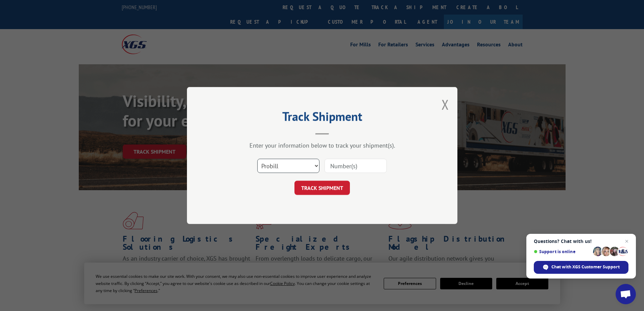 Image resolution: width=644 pixels, height=311 pixels. I want to click on span: Close chat, so click(627, 241).